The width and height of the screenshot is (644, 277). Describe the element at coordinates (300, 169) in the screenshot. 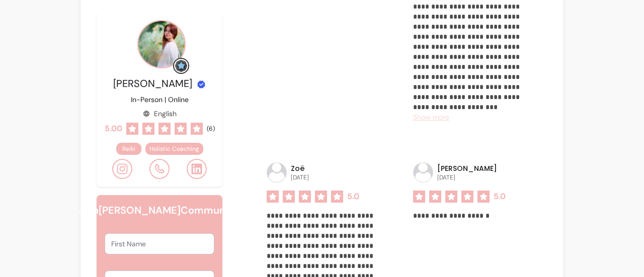

I see `p: Zoë` at that location.